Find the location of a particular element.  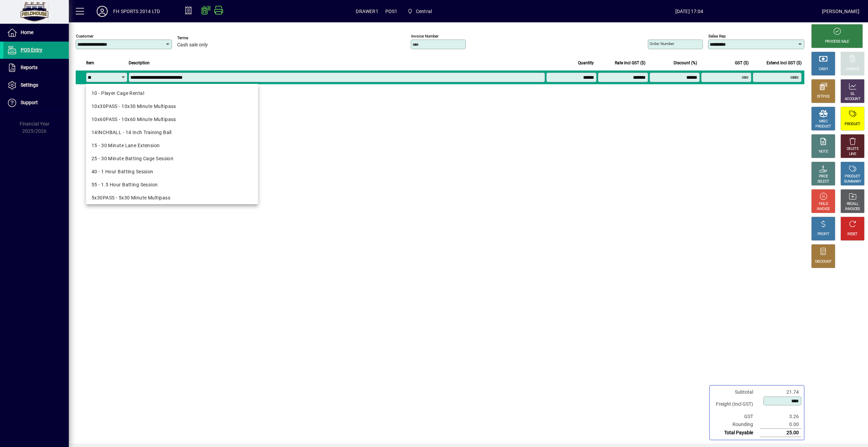

mat-label: Invoice number is located at coordinates (425, 36).